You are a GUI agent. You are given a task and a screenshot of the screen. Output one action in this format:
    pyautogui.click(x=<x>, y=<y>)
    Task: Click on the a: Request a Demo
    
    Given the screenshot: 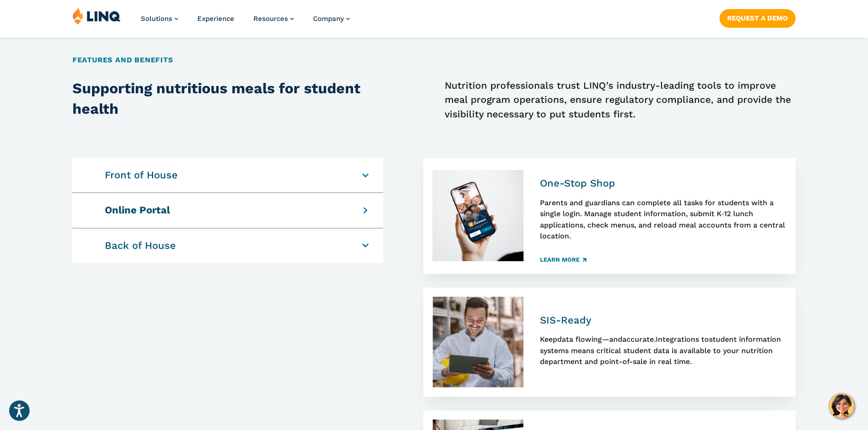 What is the action you would take?
    pyautogui.click(x=757, y=18)
    